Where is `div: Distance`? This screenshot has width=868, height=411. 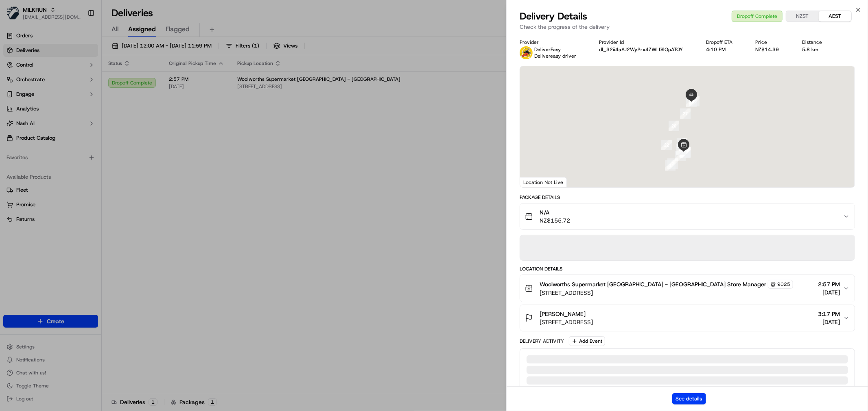 div: Distance is located at coordinates (817, 42).